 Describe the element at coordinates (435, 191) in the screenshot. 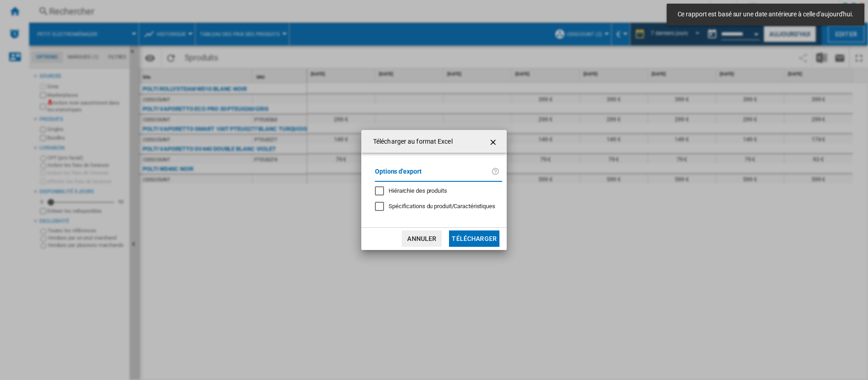

I see `md-checkbox: Hiérarchie des produits` at that location.